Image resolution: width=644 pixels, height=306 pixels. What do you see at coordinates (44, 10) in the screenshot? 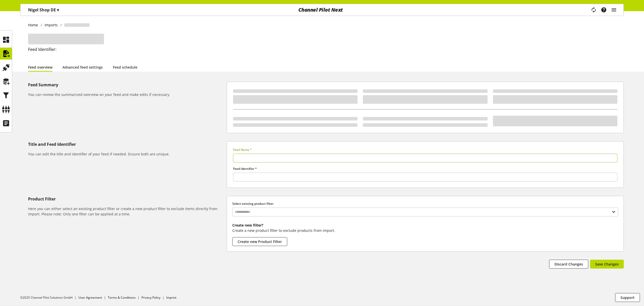
I see `p: Nigel Shop DE` at bounding box center [44, 10].